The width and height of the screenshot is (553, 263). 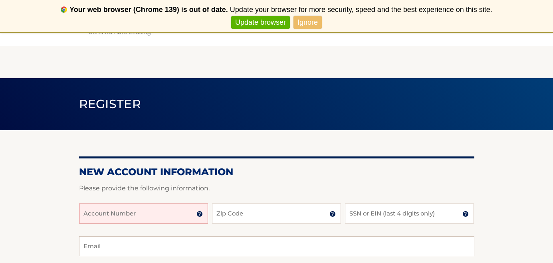 What do you see at coordinates (110, 104) in the screenshot?
I see `span: Register` at bounding box center [110, 104].